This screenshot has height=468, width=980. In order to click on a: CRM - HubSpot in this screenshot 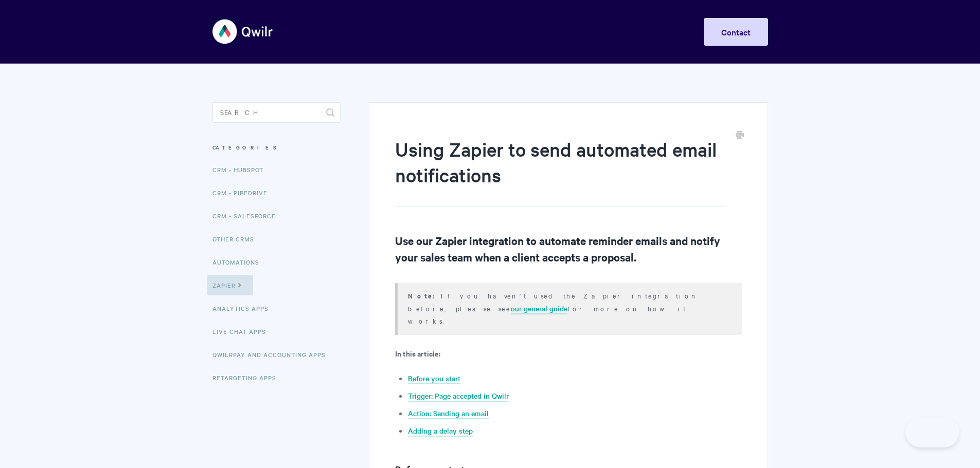, I will do `click(242, 170)`.